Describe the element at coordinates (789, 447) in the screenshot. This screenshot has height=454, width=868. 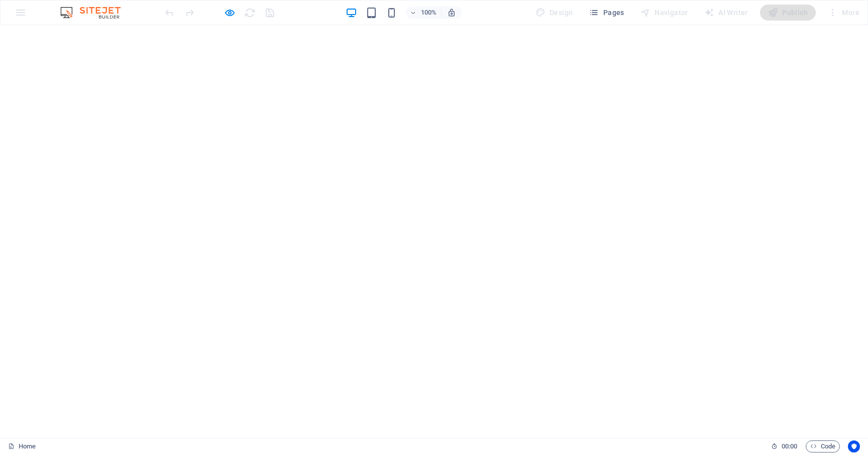
I see `span: 00 00` at that location.